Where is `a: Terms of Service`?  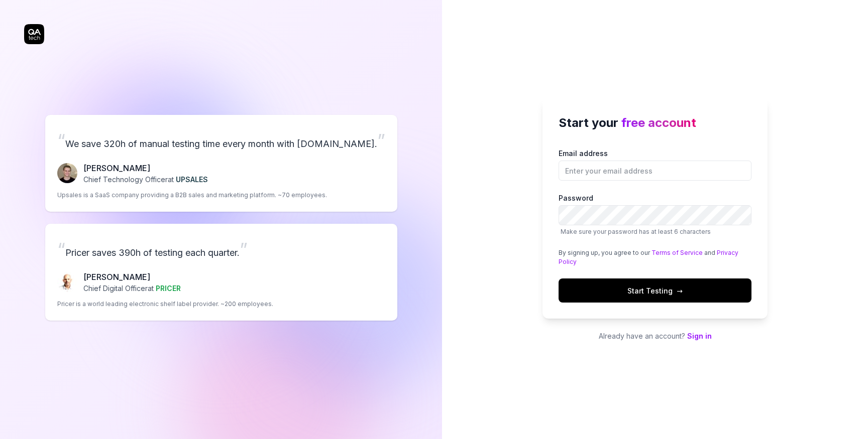
a: Terms of Service is located at coordinates (677, 252).